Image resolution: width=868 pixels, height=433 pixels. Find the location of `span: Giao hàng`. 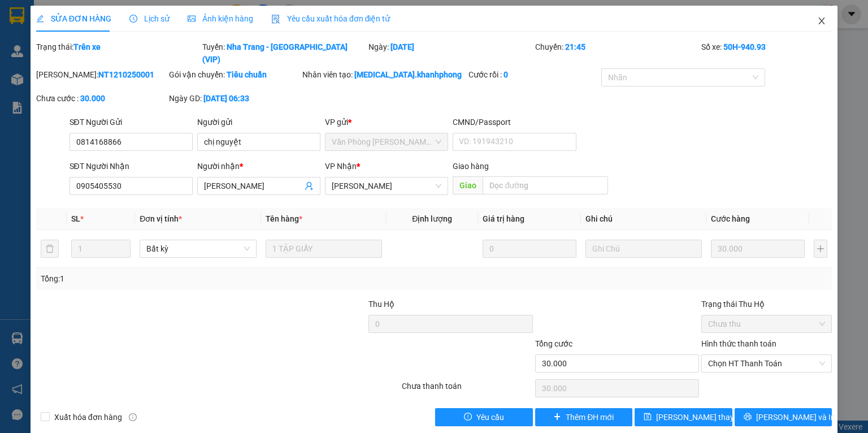

span: Giao hàng is located at coordinates (471, 166).